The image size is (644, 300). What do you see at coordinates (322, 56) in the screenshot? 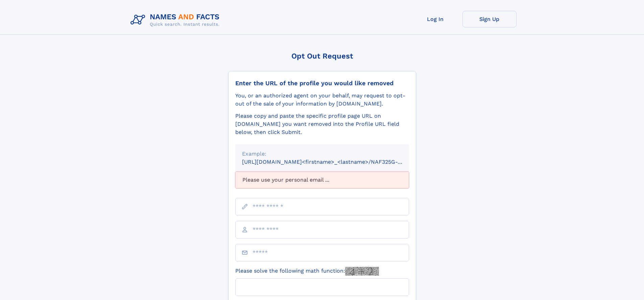
I see `div: Opt Out Request` at bounding box center [322, 56].